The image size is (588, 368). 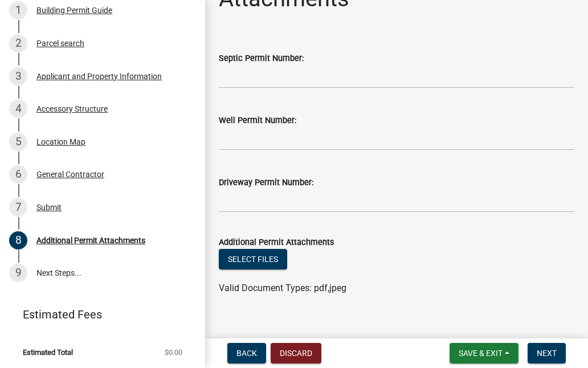 I want to click on div: 1, so click(x=18, y=10).